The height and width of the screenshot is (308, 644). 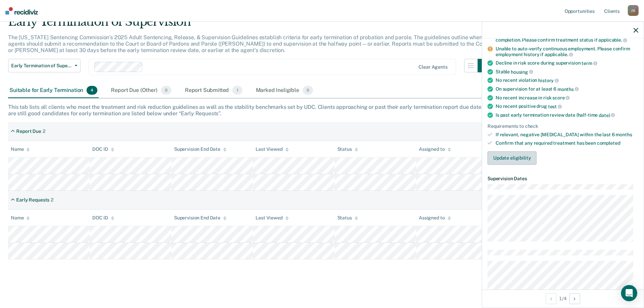 I want to click on button: Previous Opportunity, so click(x=551, y=298).